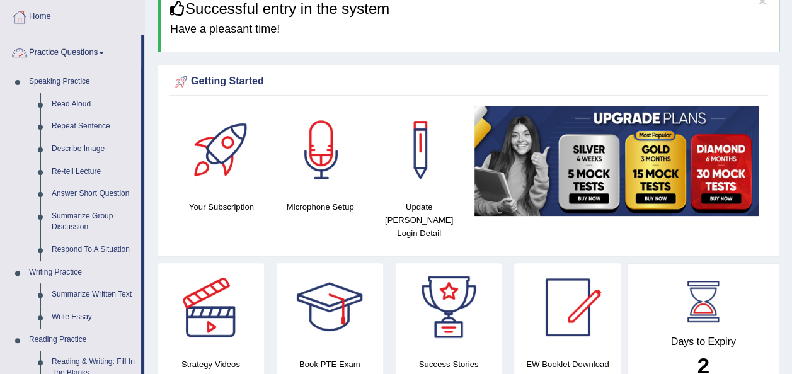  What do you see at coordinates (82, 340) in the screenshot?
I see `a: Reading Practice` at bounding box center [82, 340].